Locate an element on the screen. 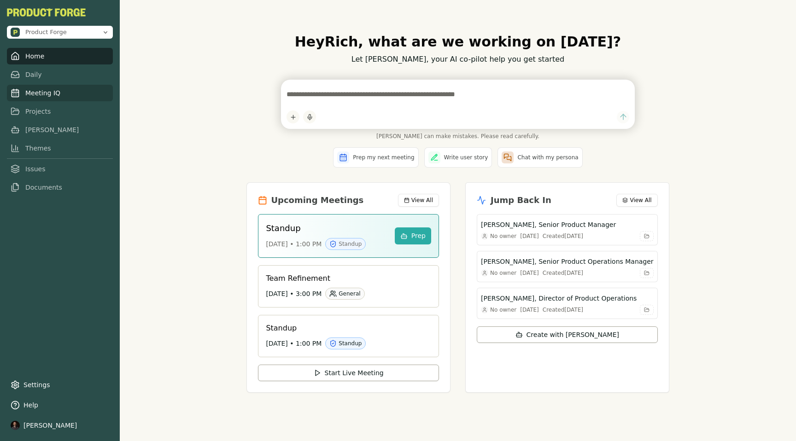 This screenshot has height=441, width=796. a: Home is located at coordinates (60, 56).